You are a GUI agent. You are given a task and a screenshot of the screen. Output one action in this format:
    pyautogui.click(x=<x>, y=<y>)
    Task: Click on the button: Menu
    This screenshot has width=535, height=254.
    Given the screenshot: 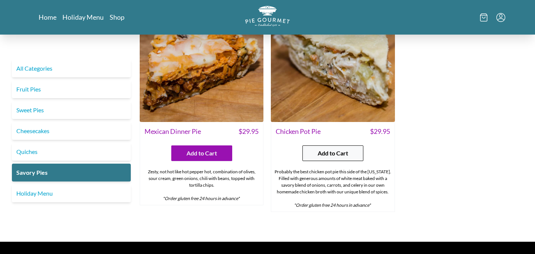 What is the action you would take?
    pyautogui.click(x=500, y=17)
    